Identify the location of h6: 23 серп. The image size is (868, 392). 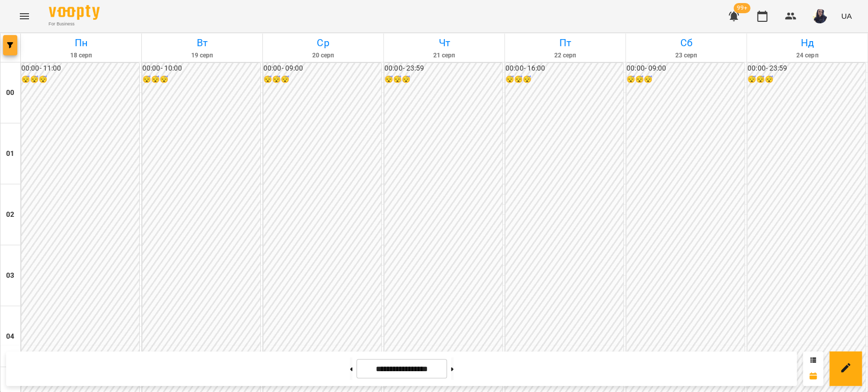
(686, 55).